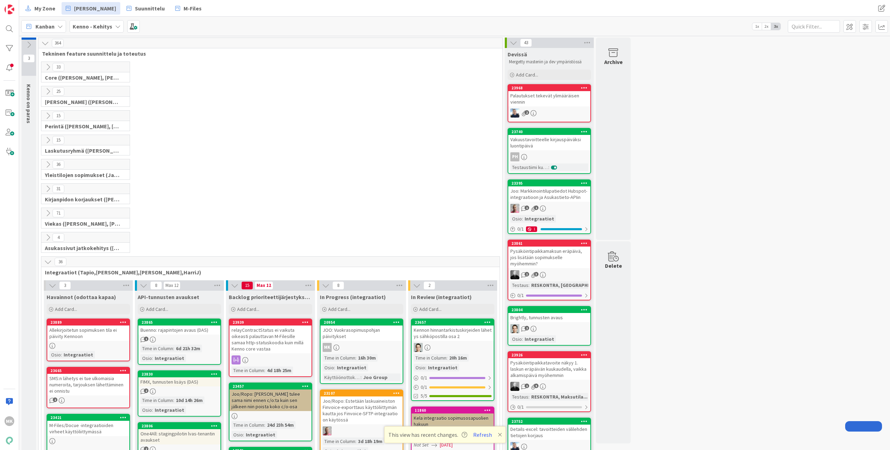 The height and width of the screenshot is (450, 890). What do you see at coordinates (549, 432) in the screenshot?
I see `div: Details-excel: tavoitteiden välilehden tietojen korjaus` at bounding box center [549, 432].